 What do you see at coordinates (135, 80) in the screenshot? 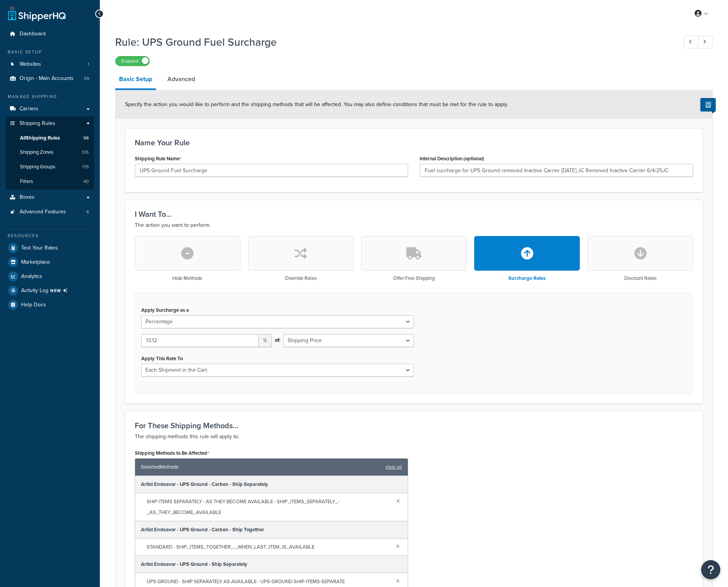
I see `a: Basic Setup` at bounding box center [135, 80].